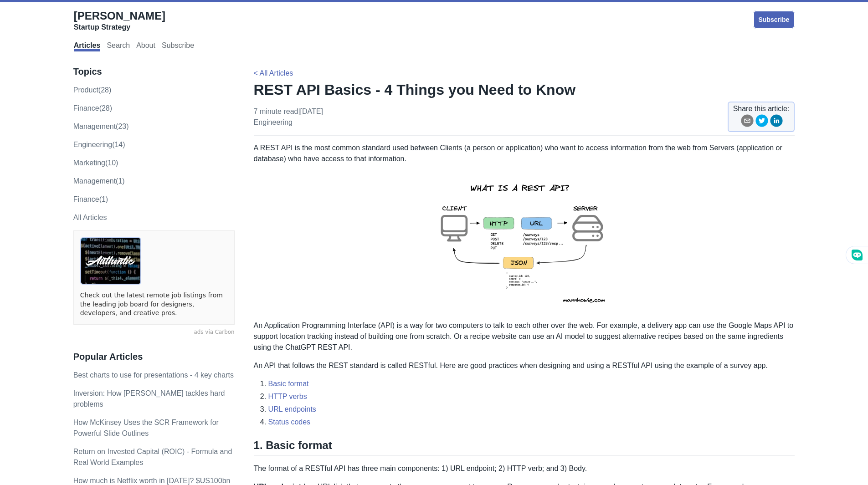 The width and height of the screenshot is (868, 485). I want to click on p: An Application Programming Interface (API) is a way for two computers to talk to each other over ..., so click(524, 336).